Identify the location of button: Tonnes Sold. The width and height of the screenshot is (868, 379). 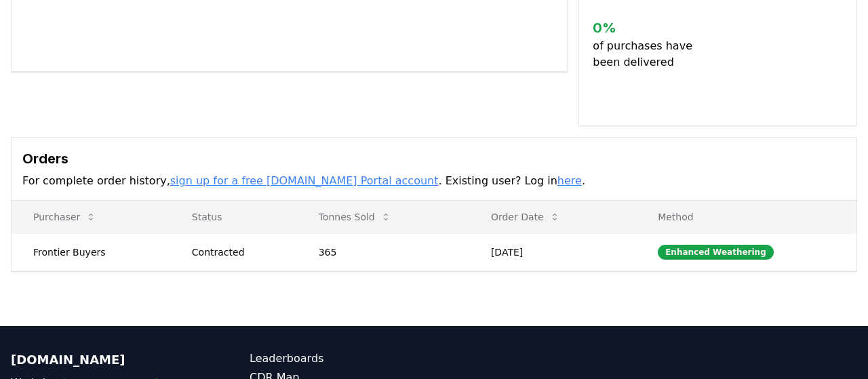
(354, 217).